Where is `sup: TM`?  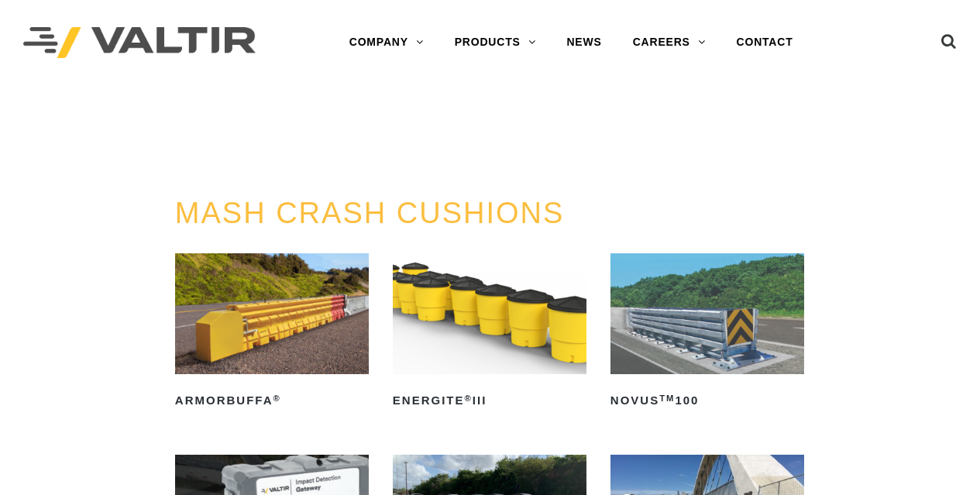
sup: TM is located at coordinates (667, 398).